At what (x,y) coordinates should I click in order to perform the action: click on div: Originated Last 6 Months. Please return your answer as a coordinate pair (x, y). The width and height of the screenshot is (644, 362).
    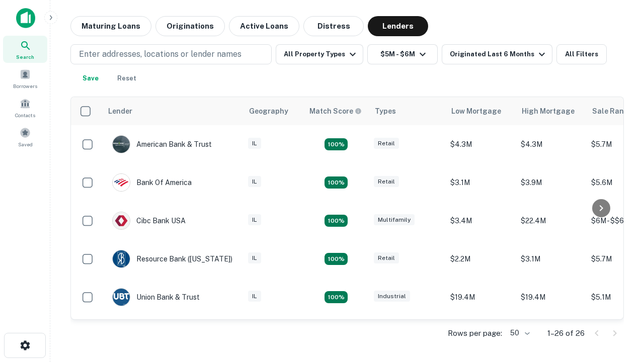
    Looking at the image, I should click on (498, 55).